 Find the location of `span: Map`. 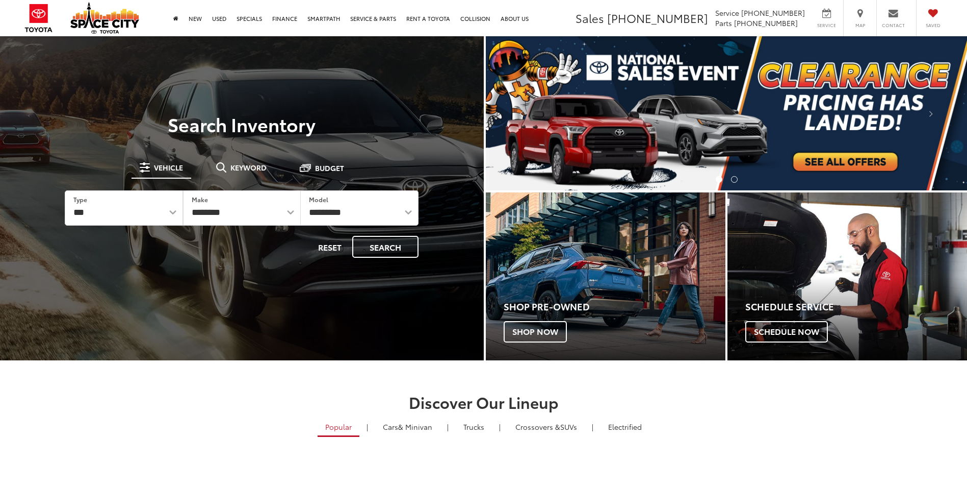

span: Map is located at coordinates (860, 25).